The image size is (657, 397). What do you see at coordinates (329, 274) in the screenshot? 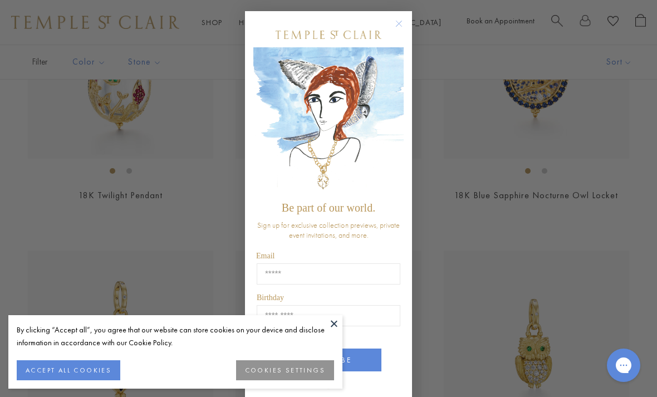
I see `input: Email` at bounding box center [329, 274].